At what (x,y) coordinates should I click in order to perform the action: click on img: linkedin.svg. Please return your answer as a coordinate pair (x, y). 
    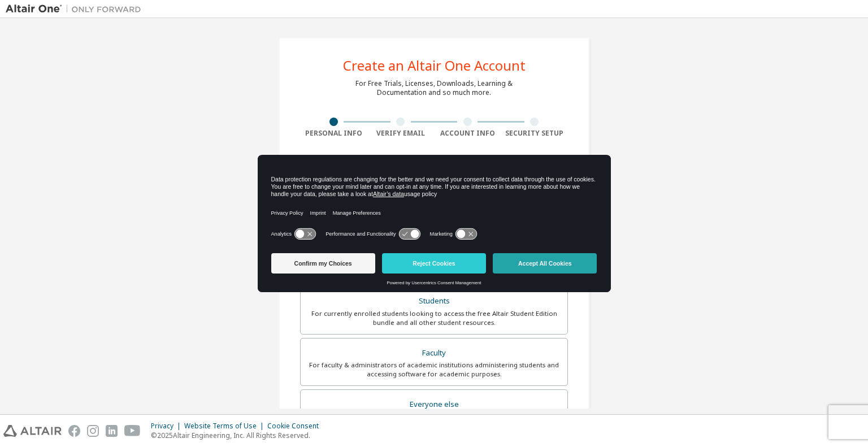
    Looking at the image, I should click on (111, 430).